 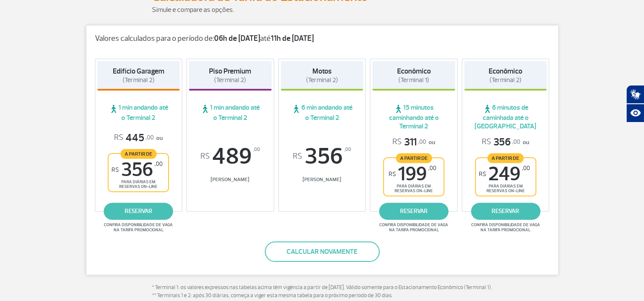 What do you see at coordinates (322, 39) in the screenshot?
I see `p: Valores calculados para o período de: até` at bounding box center [322, 39].